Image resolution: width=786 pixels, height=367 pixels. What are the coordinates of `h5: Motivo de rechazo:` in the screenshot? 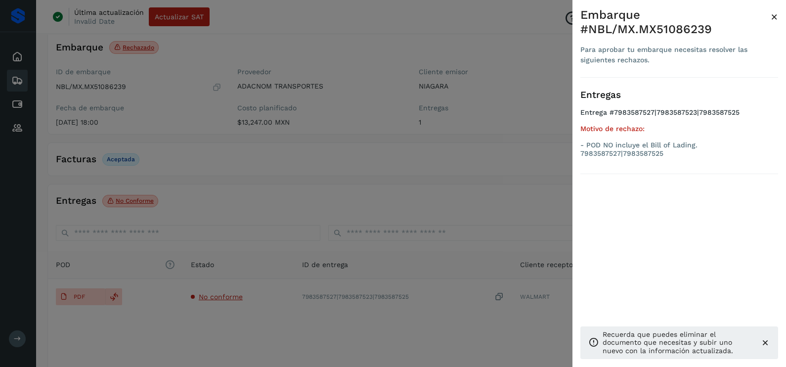 It's located at (679, 129).